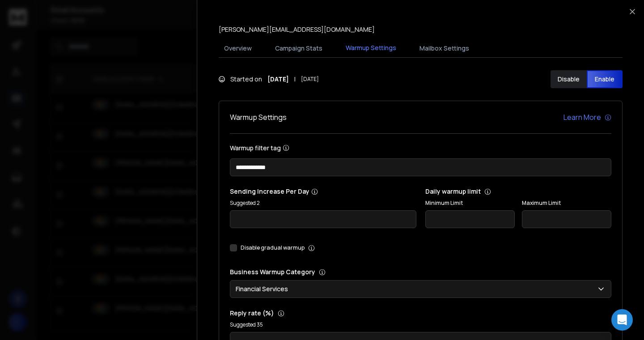 Image resolution: width=644 pixels, height=340 pixels. I want to click on button: DisableEnable, so click(586, 79).